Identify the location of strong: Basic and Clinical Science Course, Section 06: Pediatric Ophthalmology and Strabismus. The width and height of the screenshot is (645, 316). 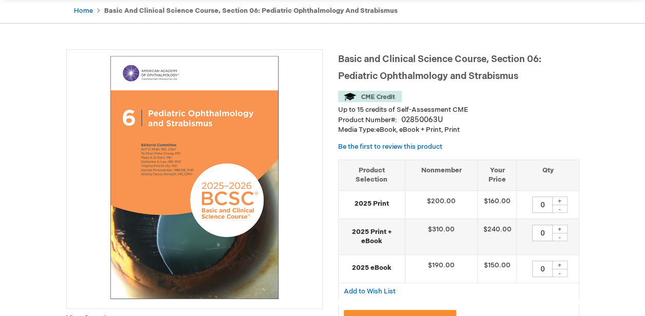
(251, 11).